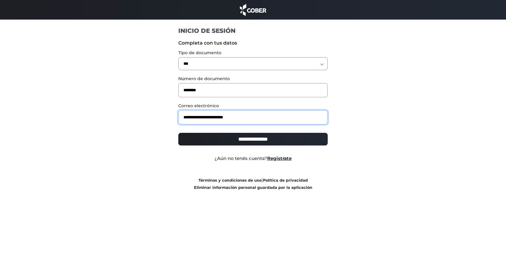 This screenshot has width=506, height=278. Describe the element at coordinates (279, 158) in the screenshot. I see `a: Registrate` at that location.